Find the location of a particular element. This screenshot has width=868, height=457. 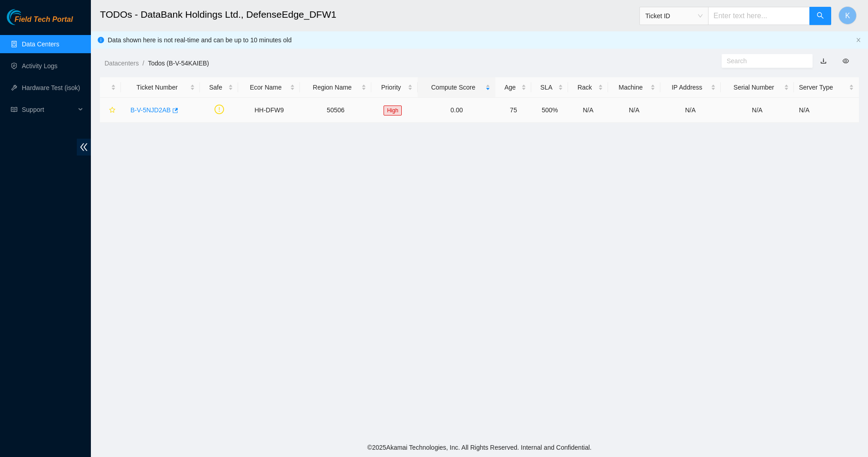

footer: © 2025 Akamai Technologies, Inc. All Rights Reserved. Internal and Confidential. is located at coordinates (479, 447).